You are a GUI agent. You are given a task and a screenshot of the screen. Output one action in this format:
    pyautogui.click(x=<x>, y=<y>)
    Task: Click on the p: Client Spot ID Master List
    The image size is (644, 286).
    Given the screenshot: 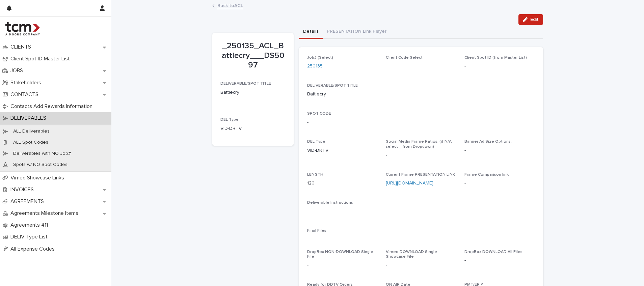 What is the action you would take?
    pyautogui.click(x=41, y=59)
    